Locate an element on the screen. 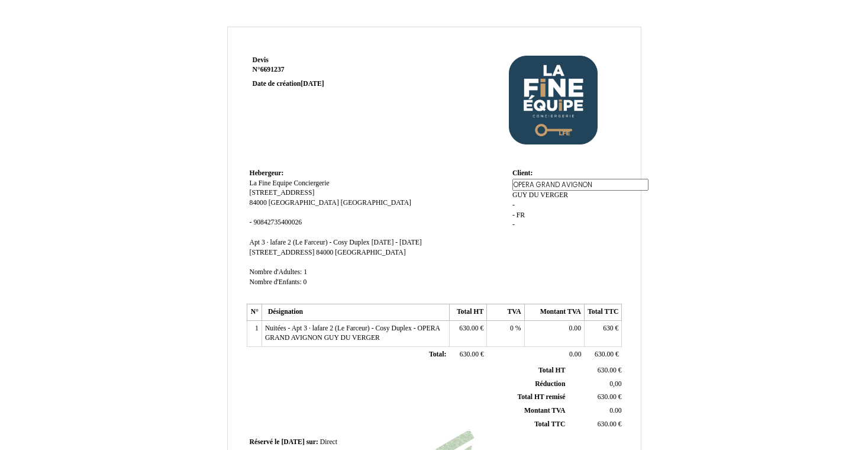 The width and height of the screenshot is (868, 450). span: Réservé le is located at coordinates (264, 442).